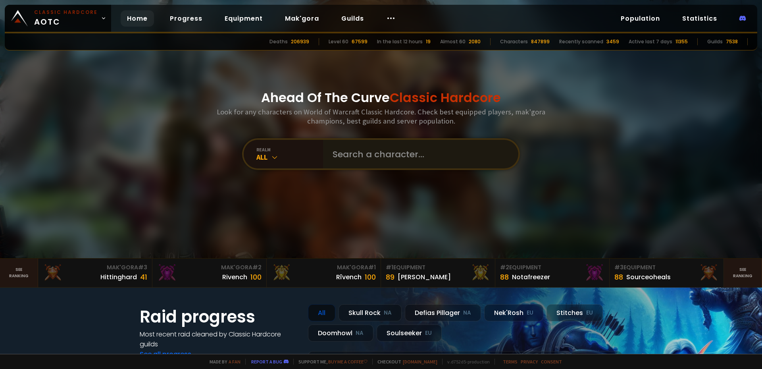 The height and width of the screenshot is (369, 762). I want to click on div: 7538, so click(732, 42).